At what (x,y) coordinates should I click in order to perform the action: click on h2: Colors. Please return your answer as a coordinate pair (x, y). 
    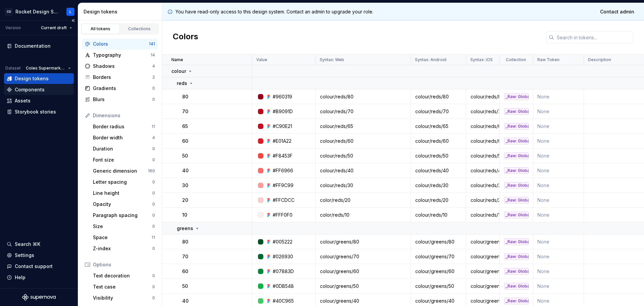
    Looking at the image, I should click on (186, 37).